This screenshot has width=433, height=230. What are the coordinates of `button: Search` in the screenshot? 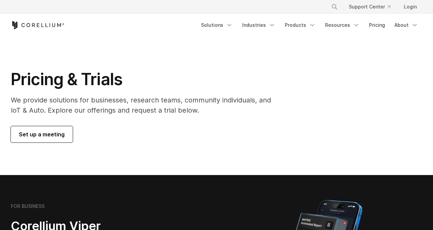 It's located at (335, 7).